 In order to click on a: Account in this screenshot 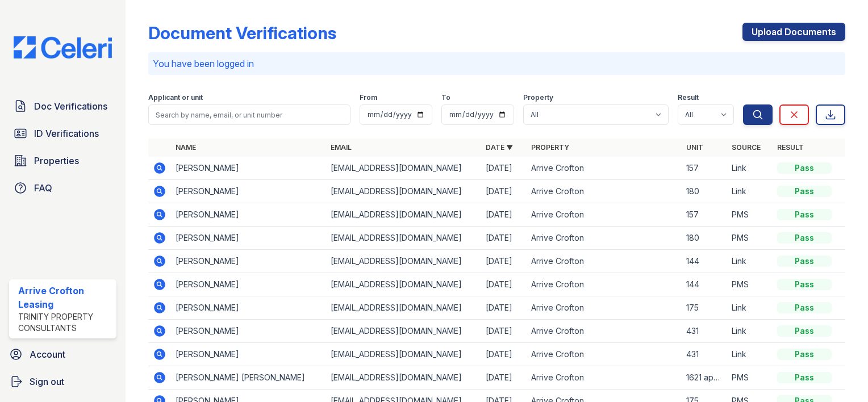, I will do `click(63, 355)`.